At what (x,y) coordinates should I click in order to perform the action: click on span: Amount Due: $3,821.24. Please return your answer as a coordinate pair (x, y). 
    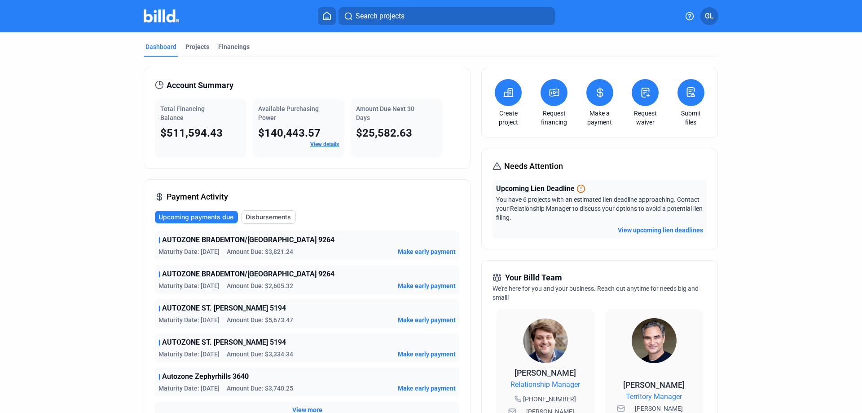
    Looking at the image, I should click on (260, 252).